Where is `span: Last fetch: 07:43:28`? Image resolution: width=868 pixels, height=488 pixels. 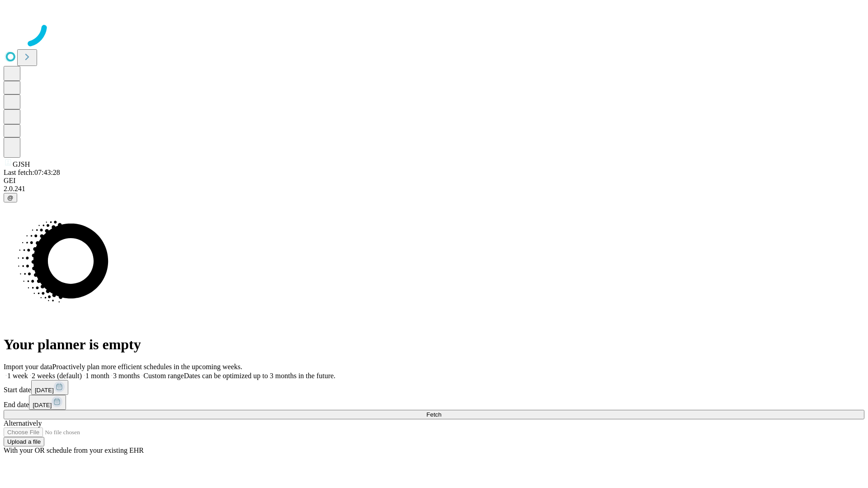 span: Last fetch: 07:43:28 is located at coordinates (32, 172).